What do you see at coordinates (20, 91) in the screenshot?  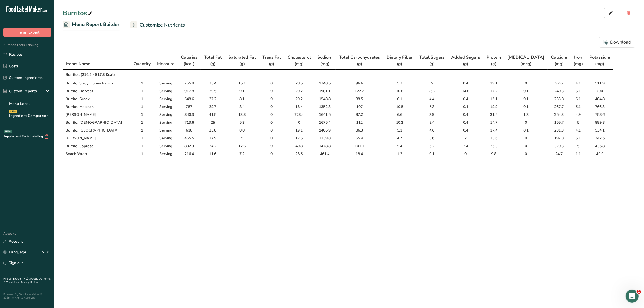 I see `div: Custom Reports` at bounding box center [20, 91].